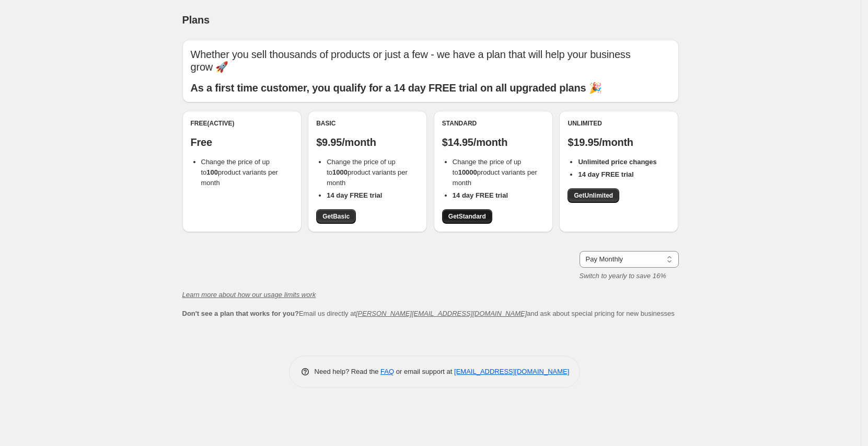 This screenshot has height=446, width=868. I want to click on p: $14.95/month, so click(493, 142).